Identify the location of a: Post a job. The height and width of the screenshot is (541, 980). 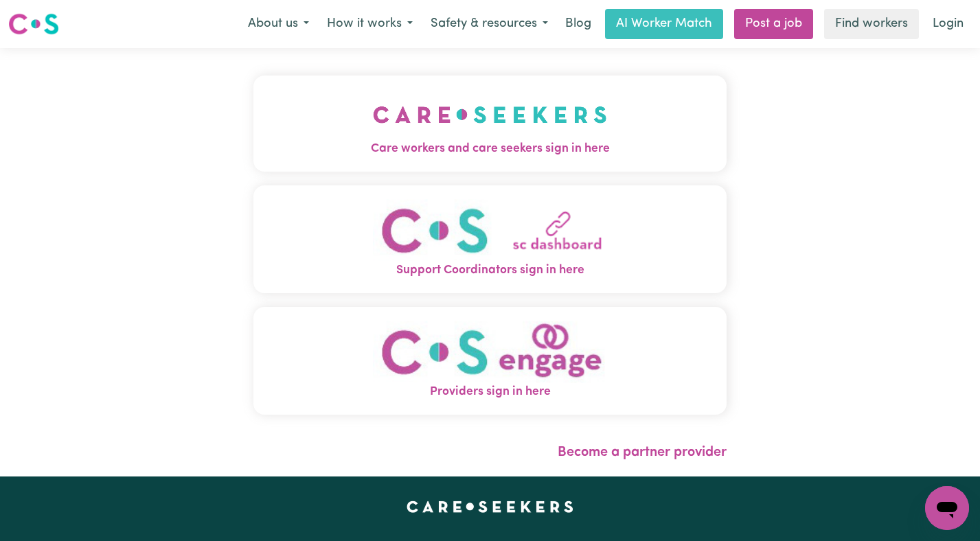
(773, 24).